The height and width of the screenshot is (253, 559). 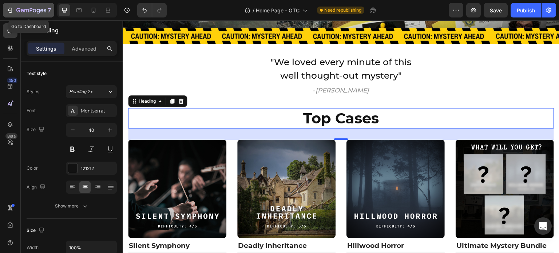 I want to click on div: Styles, so click(x=33, y=92).